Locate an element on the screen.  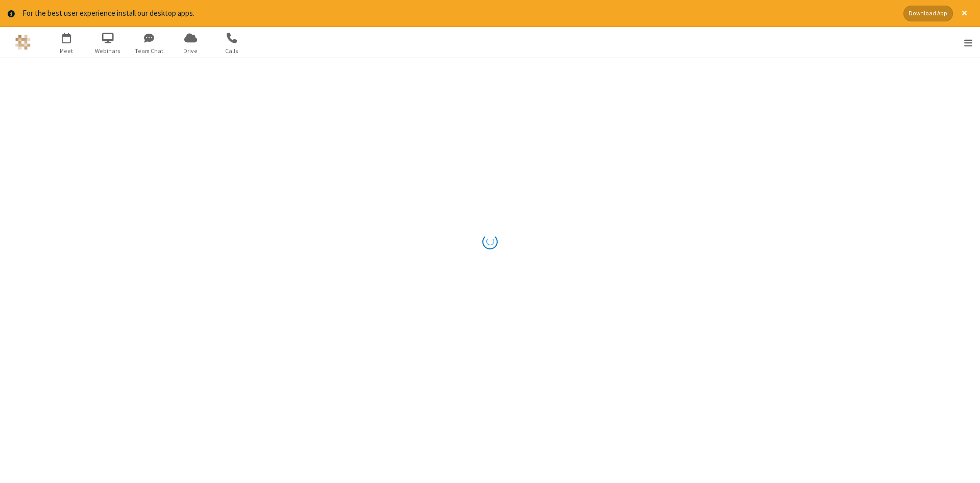
div: Open menu is located at coordinates (965, 43).